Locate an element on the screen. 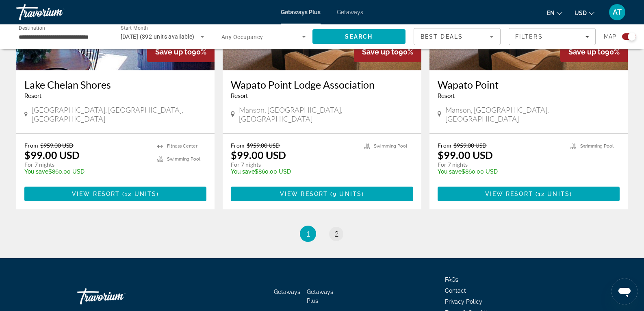  button: Search is located at coordinates (359, 37).